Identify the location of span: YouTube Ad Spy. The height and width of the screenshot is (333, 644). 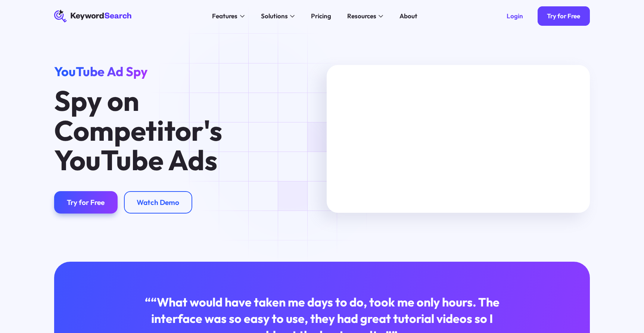
(101, 71).